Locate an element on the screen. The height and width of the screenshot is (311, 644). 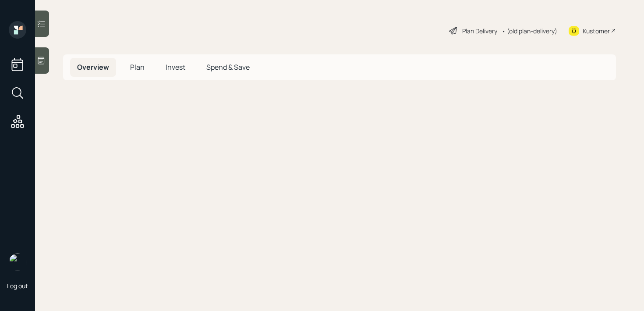
div: Plan Delivery is located at coordinates (480, 30).